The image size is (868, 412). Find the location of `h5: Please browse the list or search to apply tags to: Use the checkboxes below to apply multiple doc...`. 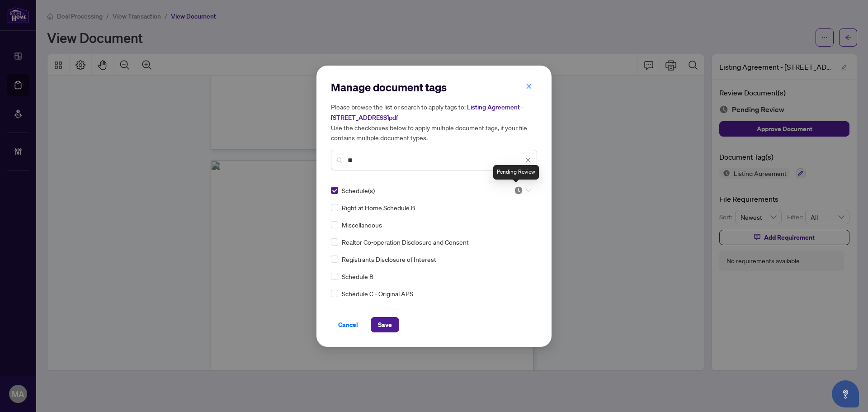

h5: Please browse the list or search to apply tags to: Use the checkboxes below to apply multiple doc... is located at coordinates (434, 122).